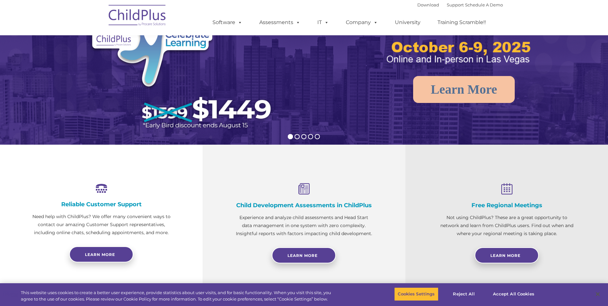 Image resolution: width=608 pixels, height=306 pixels. What do you see at coordinates (137, 16) in the screenshot?
I see `img: ChildPlus by Procare Solutions` at bounding box center [137, 16].